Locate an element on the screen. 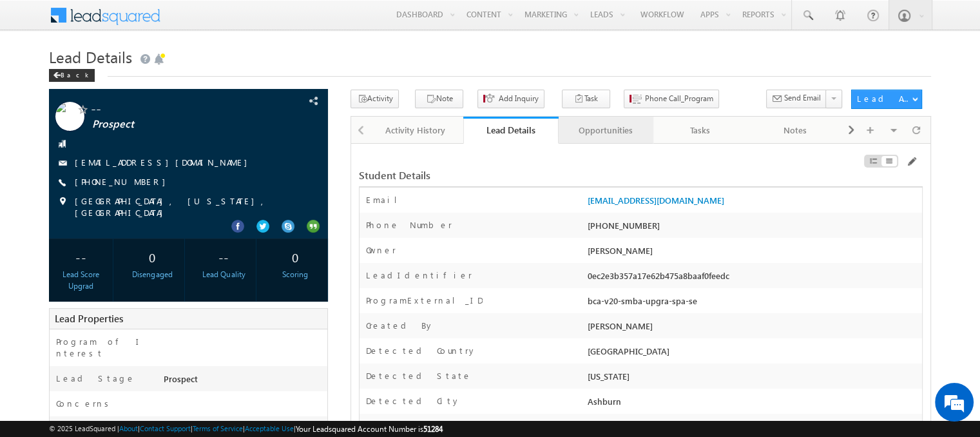  div: Back is located at coordinates (72, 76).